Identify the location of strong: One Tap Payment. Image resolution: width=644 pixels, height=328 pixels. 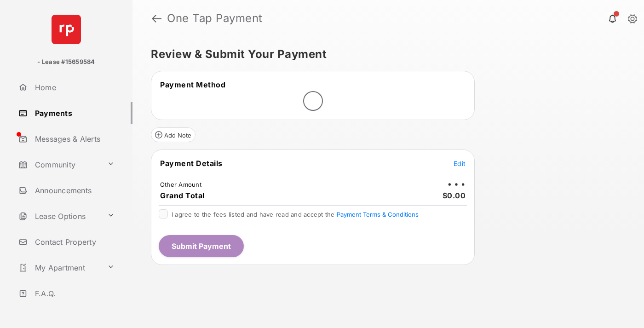
(215, 18).